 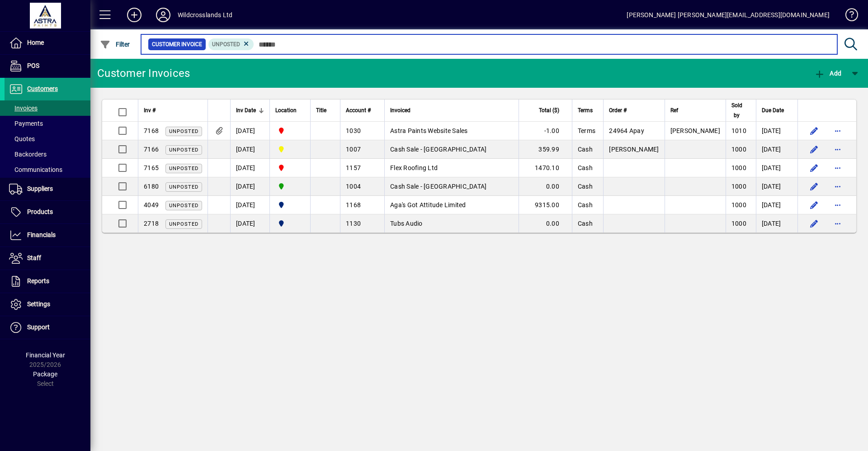 What do you see at coordinates (205, 15) in the screenshot?
I see `div: Wildcrosslands Ltd` at bounding box center [205, 15].